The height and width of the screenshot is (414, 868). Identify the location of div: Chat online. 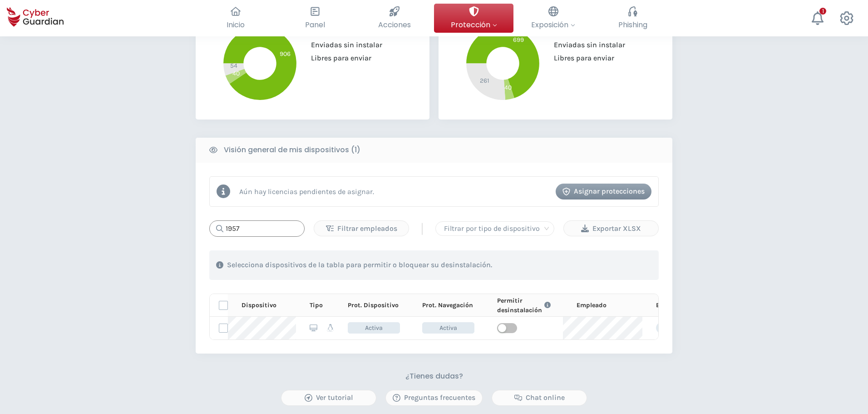
(539, 397).